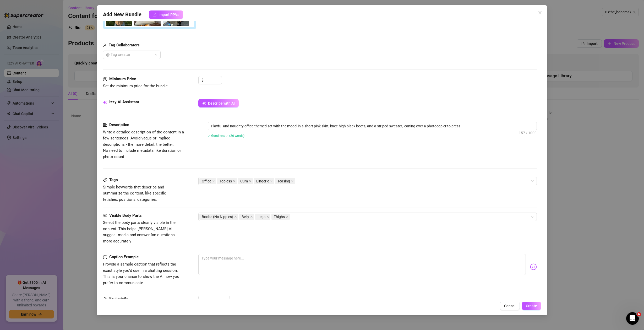 Image resolution: width=644 pixels, height=330 pixels. I want to click on span: Set the minimum price for the bundle, so click(135, 86).